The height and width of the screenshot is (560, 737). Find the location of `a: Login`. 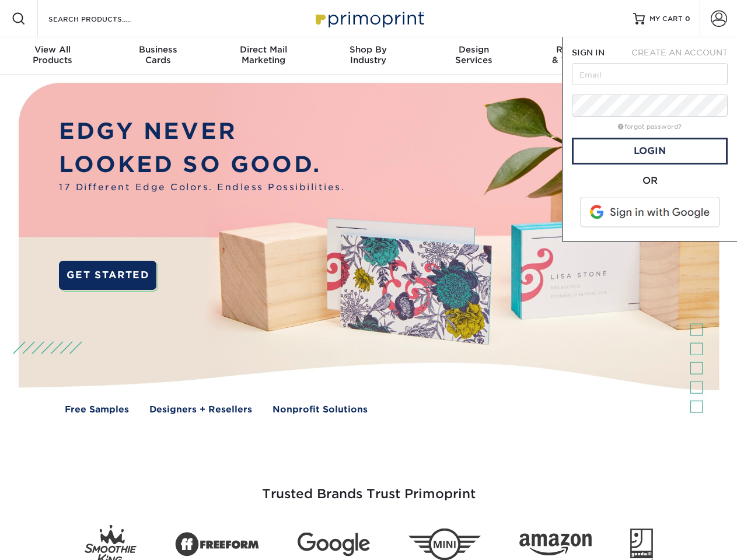

a: Login is located at coordinates (649, 151).